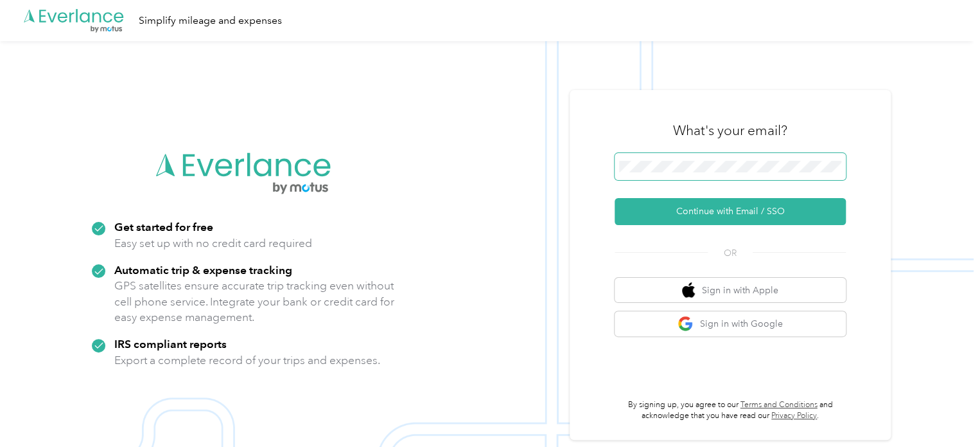 The image size is (980, 447). I want to click on a: Terms and Conditions, so click(780, 404).